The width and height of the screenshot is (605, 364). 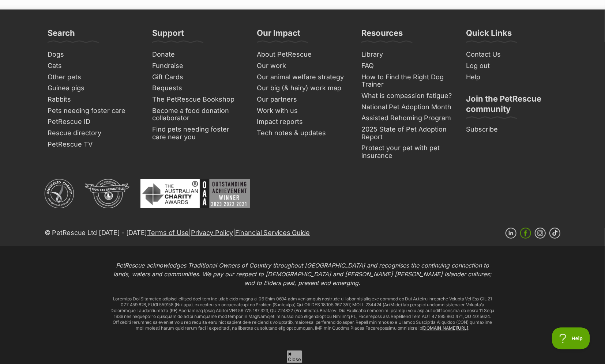 What do you see at coordinates (511, 233) in the screenshot?
I see `a: Linkedin` at bounding box center [511, 233].